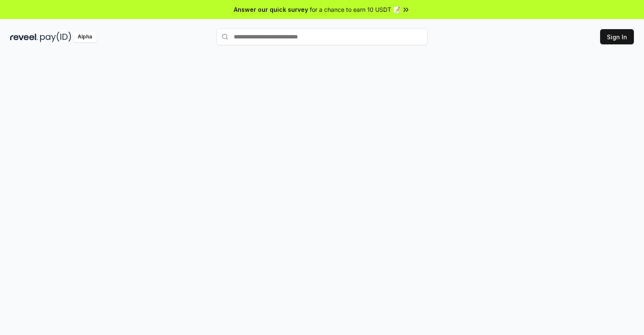 The height and width of the screenshot is (335, 644). Describe the element at coordinates (617, 37) in the screenshot. I see `button: Sign In` at that location.